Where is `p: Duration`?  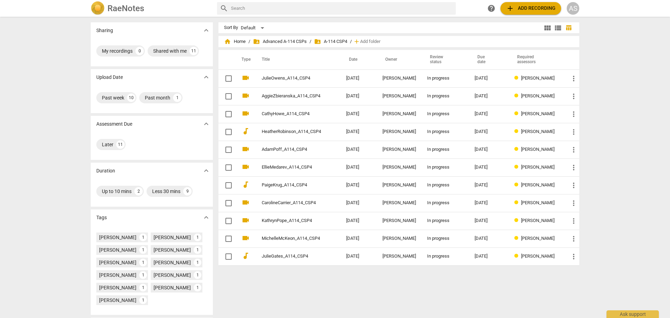 p: Duration is located at coordinates (106, 171).